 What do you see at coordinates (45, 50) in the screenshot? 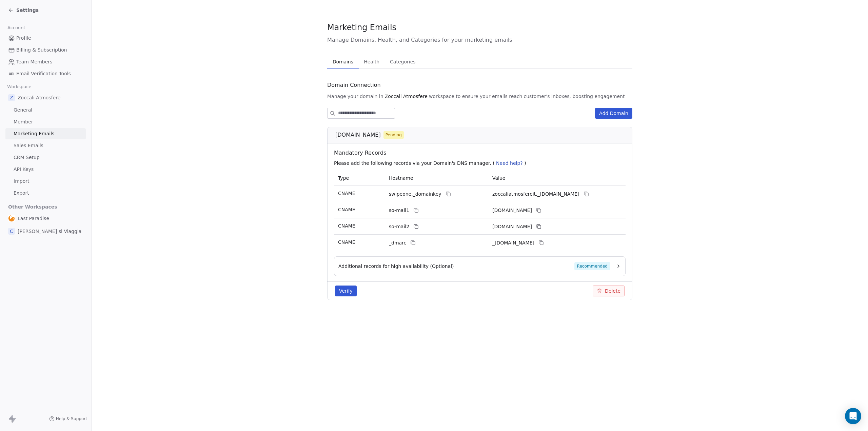
I see `a: Billing & Subscription` at bounding box center [45, 50].